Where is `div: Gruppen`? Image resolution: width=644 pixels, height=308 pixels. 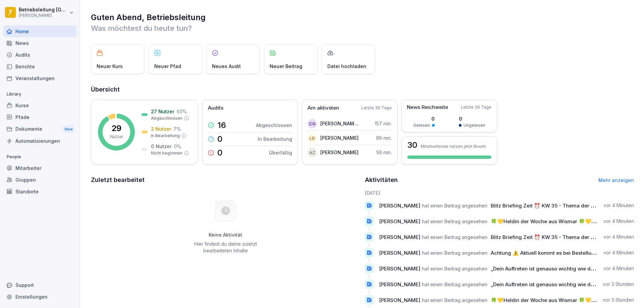 div: Gruppen is located at coordinates (40, 179).